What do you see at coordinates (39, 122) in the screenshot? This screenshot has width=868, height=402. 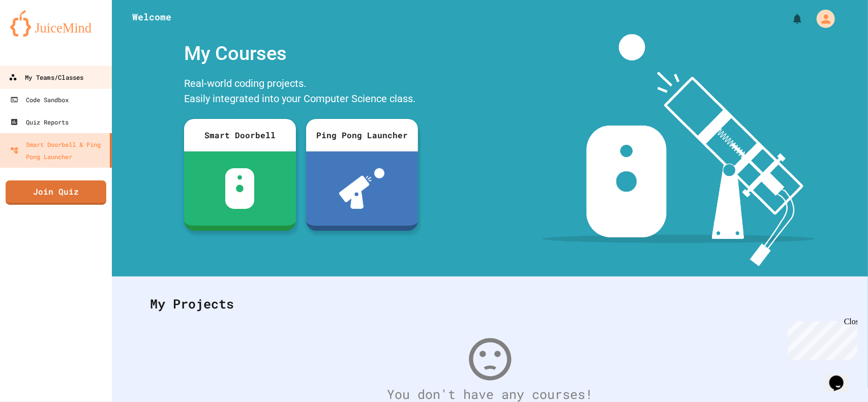 I see `div: Quiz Reports` at bounding box center [39, 122].